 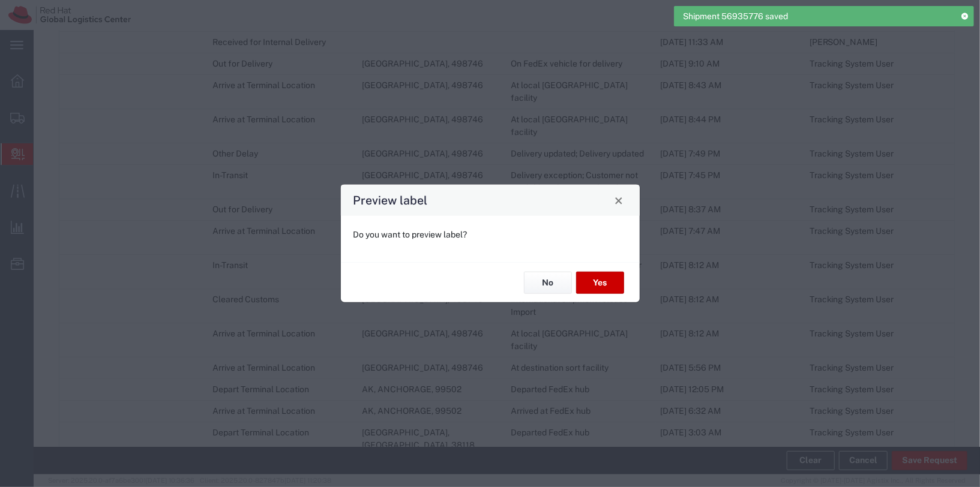 I want to click on h4: Preview label, so click(x=390, y=199).